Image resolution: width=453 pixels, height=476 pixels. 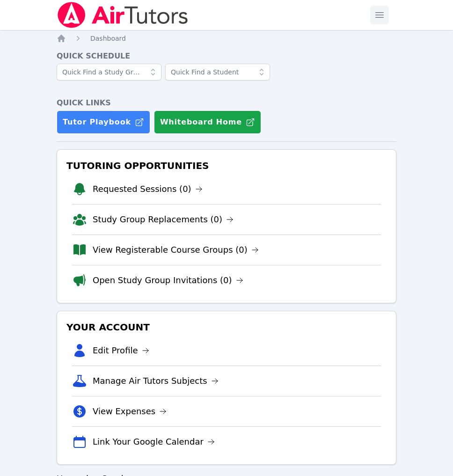 What do you see at coordinates (168, 280) in the screenshot?
I see `a: Open Study Group Invitations (0)` at bounding box center [168, 280].